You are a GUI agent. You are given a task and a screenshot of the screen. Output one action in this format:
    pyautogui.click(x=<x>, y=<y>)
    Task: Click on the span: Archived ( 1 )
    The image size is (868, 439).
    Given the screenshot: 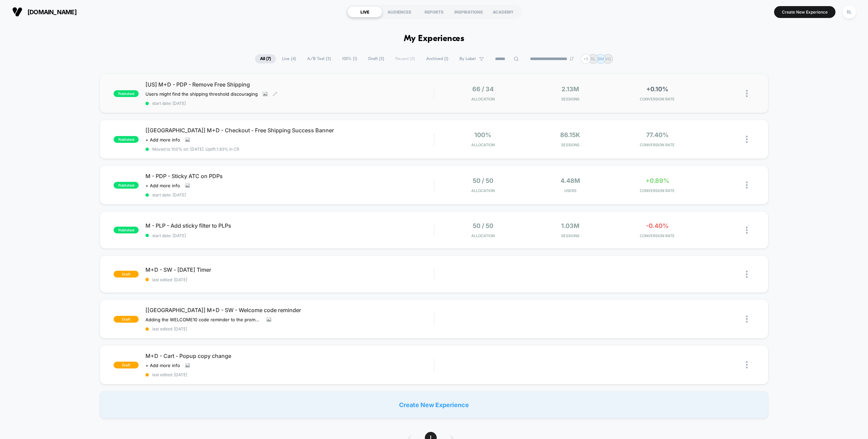 What is the action you would take?
    pyautogui.click(x=437, y=59)
    